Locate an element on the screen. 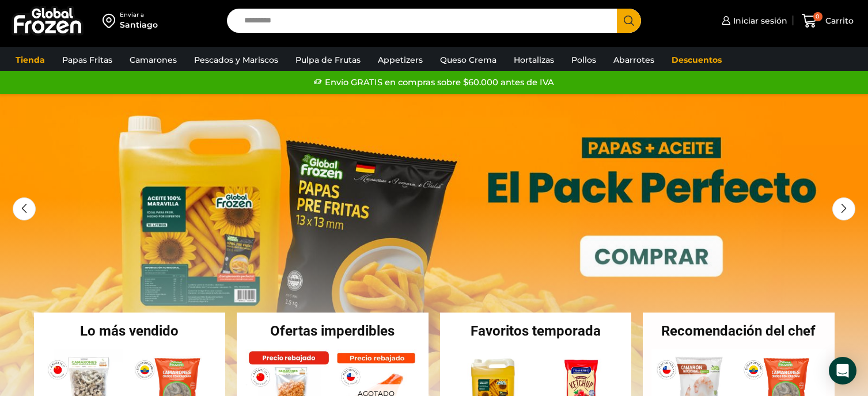  a: Descuentos is located at coordinates (697, 60).